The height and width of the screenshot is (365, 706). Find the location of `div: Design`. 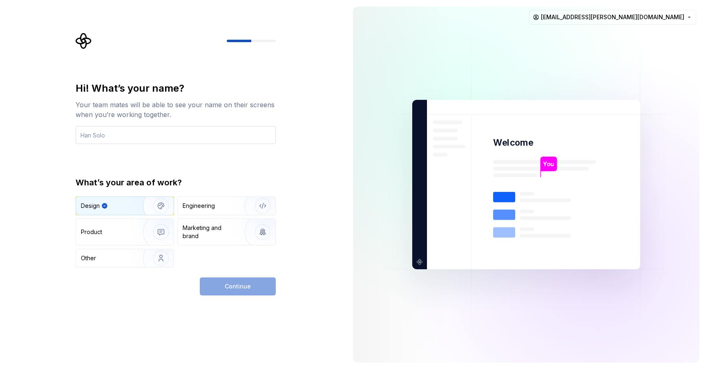

div: Design is located at coordinates (90, 206).